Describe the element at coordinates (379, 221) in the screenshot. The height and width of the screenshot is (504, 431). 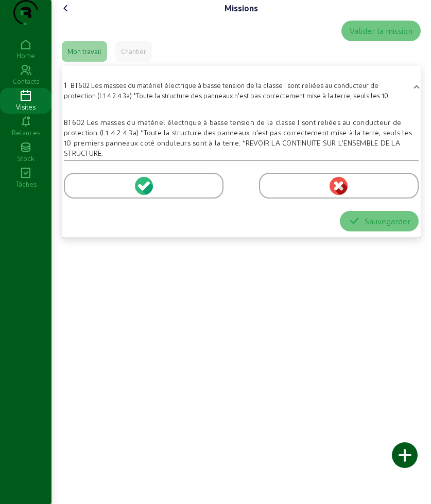
I see `button: Sauvegarder` at that location.